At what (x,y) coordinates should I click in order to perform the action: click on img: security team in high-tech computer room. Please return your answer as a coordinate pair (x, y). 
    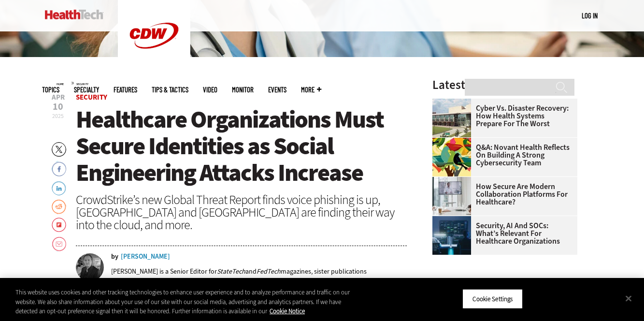
    Looking at the image, I should click on (452, 235).